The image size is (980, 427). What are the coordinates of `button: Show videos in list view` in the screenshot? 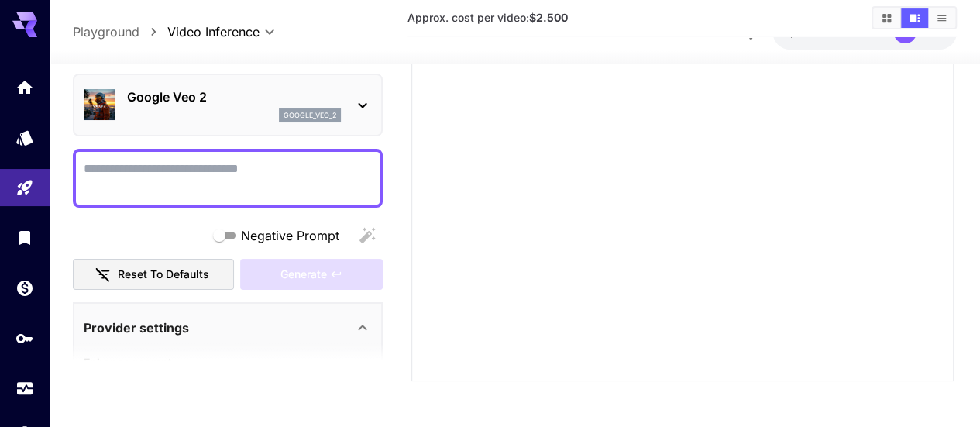 It's located at (941, 17).